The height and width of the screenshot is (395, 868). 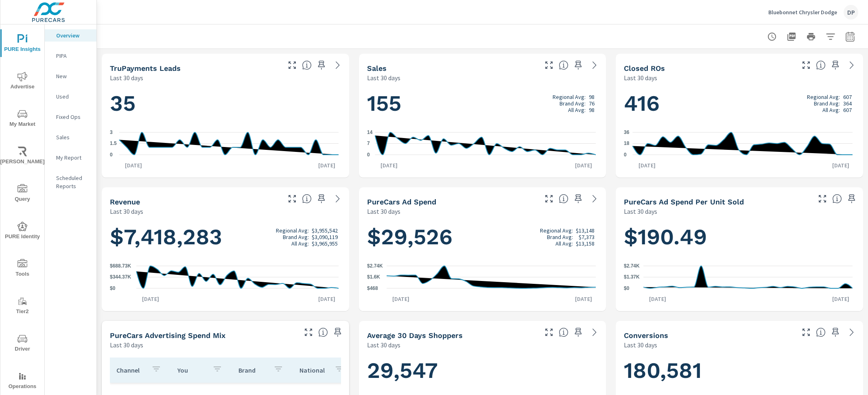 What do you see at coordinates (252, 370) in the screenshot?
I see `p: Brand` at bounding box center [252, 370].